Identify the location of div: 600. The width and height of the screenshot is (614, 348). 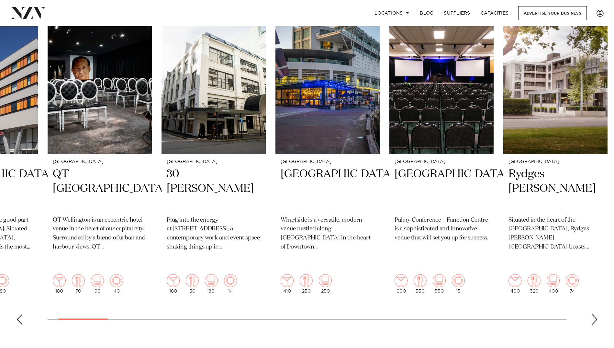
(401, 284).